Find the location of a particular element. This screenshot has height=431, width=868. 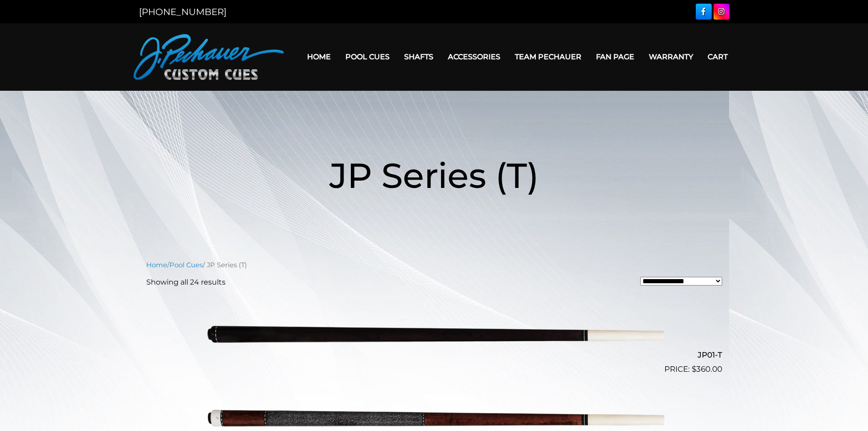

img: Pechauer Custom Cues is located at coordinates (209, 57).